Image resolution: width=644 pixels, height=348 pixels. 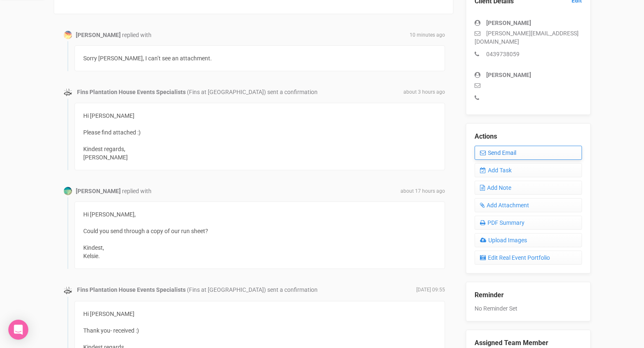 I want to click on legend: Actions, so click(x=529, y=136).